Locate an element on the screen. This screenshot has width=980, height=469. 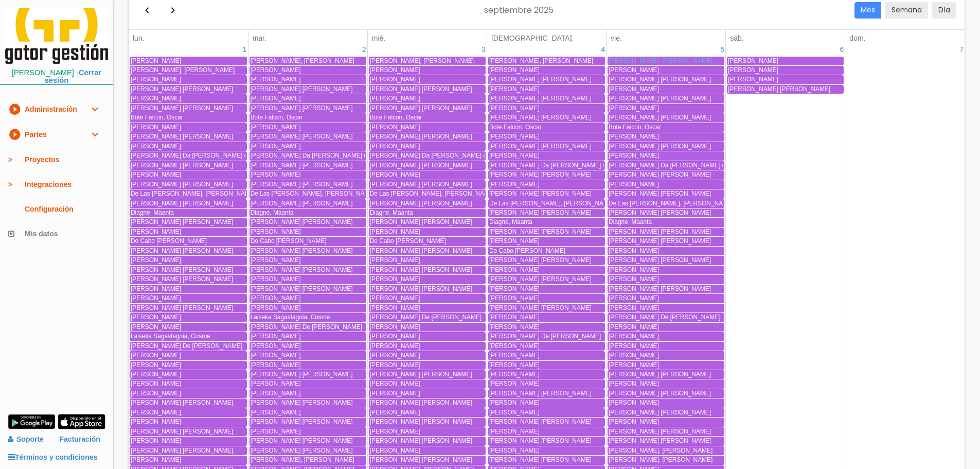
button: Semana is located at coordinates (907, 10).